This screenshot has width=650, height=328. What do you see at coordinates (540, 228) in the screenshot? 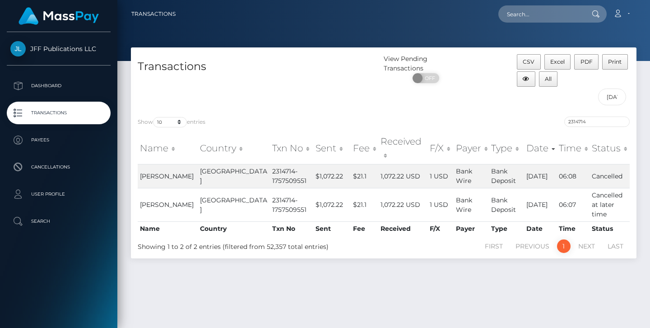
I see `th: Date` at bounding box center [540, 228].